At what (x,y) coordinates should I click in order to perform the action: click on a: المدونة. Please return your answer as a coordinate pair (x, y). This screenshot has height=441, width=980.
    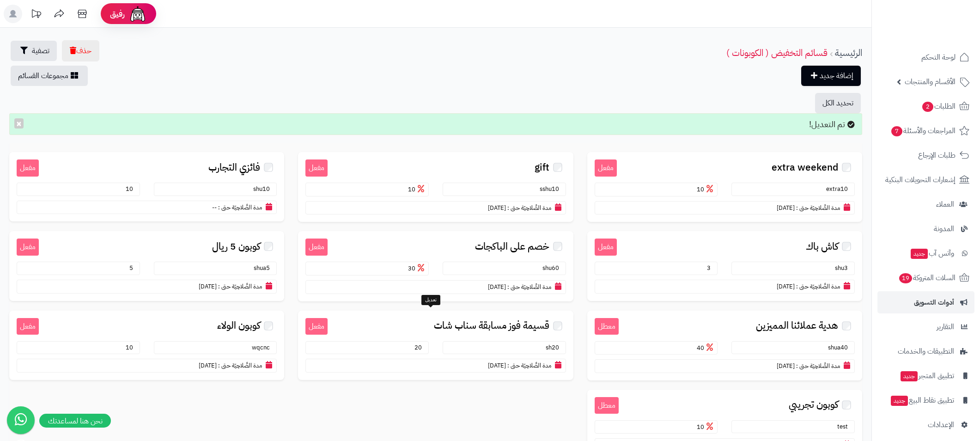
    Looking at the image, I should click on (926, 229).